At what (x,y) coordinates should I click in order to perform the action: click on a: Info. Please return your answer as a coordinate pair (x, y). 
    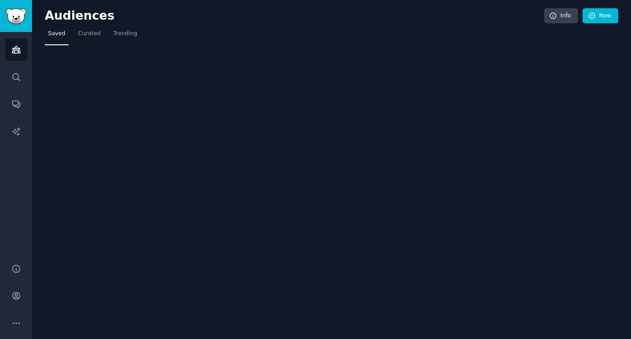
    Looking at the image, I should click on (561, 16).